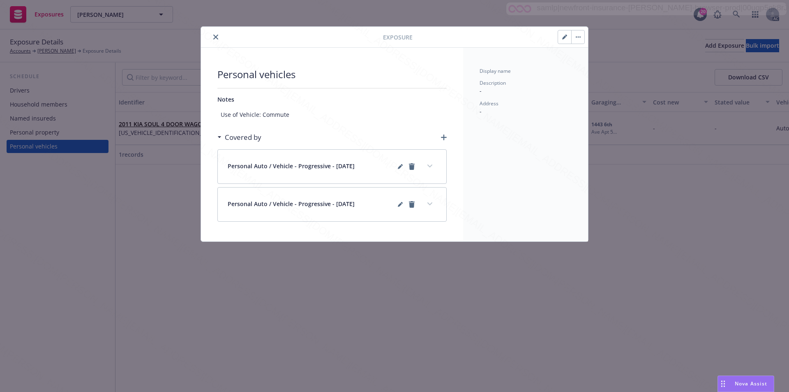 This screenshot has width=789, height=392. What do you see at coordinates (398, 37) in the screenshot?
I see `span: Exposure` at bounding box center [398, 37].